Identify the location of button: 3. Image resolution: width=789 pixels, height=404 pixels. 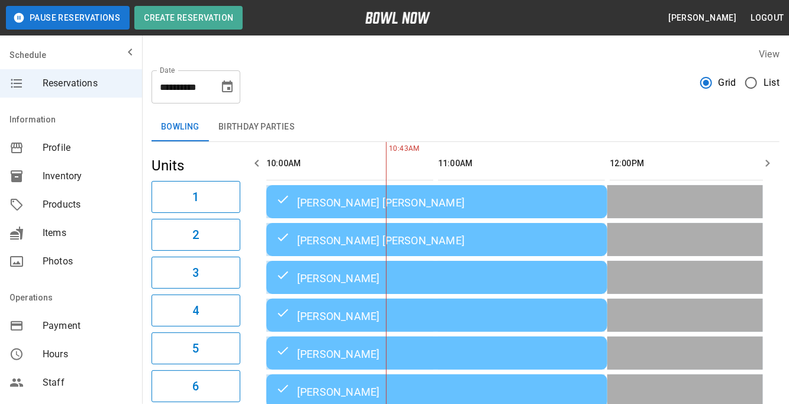
(196, 273).